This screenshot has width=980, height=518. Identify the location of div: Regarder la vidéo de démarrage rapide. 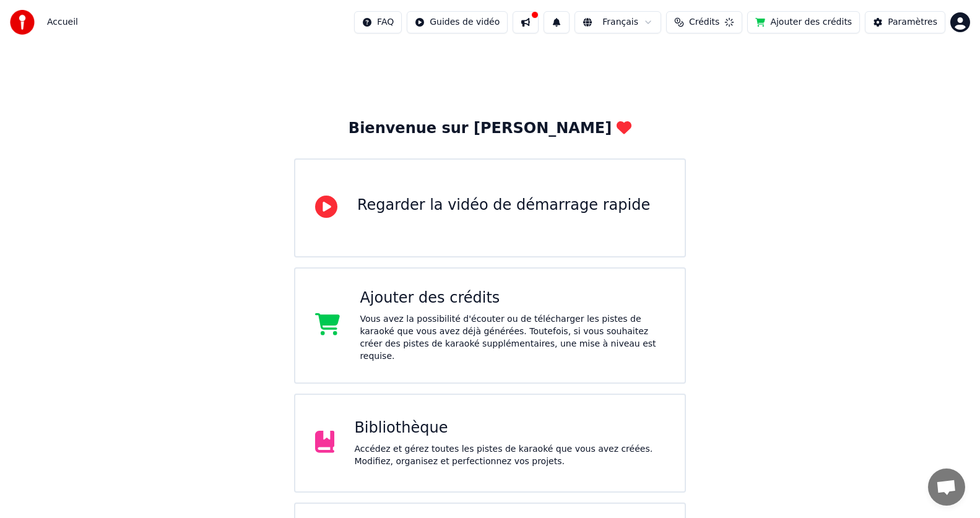
(503, 206).